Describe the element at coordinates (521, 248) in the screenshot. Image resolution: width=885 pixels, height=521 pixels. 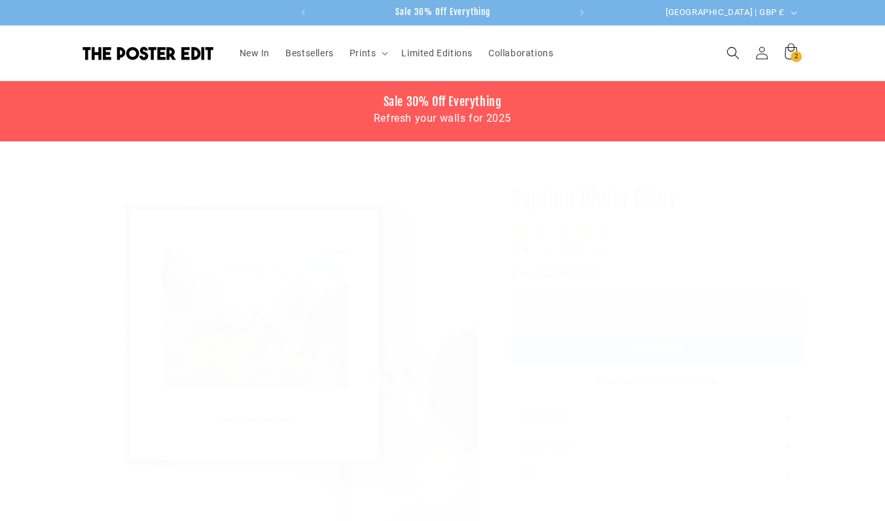
I see `span: 4.9` at that location.